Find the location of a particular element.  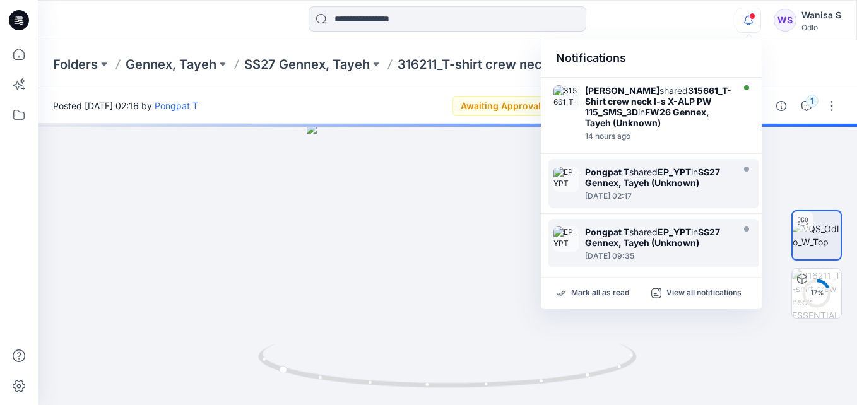

div: Notifications is located at coordinates (651, 58).